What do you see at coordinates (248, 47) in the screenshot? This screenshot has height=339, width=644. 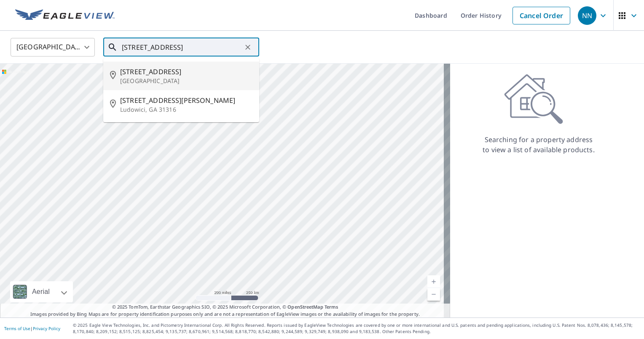 I see `button: Clear` at bounding box center [248, 47].